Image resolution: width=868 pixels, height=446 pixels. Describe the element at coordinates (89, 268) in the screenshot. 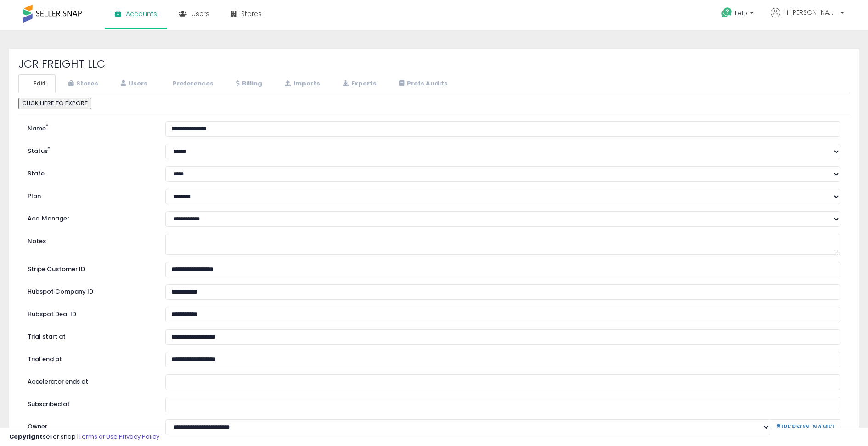

I see `label: Stripe Customer ID` at that location.